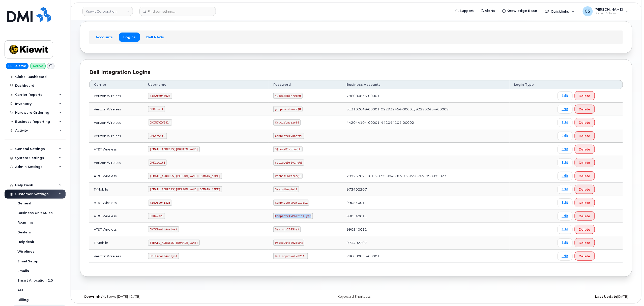 The width and height of the screenshot is (644, 306). What do you see at coordinates (560, 12) in the screenshot?
I see `div: Quicklinks` at bounding box center [560, 12].